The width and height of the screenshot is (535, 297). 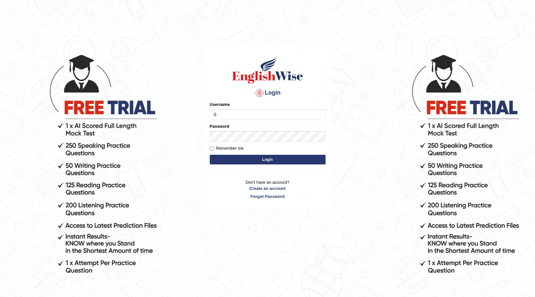 What do you see at coordinates (212, 148) in the screenshot?
I see `input: Remember me` at bounding box center [212, 148].